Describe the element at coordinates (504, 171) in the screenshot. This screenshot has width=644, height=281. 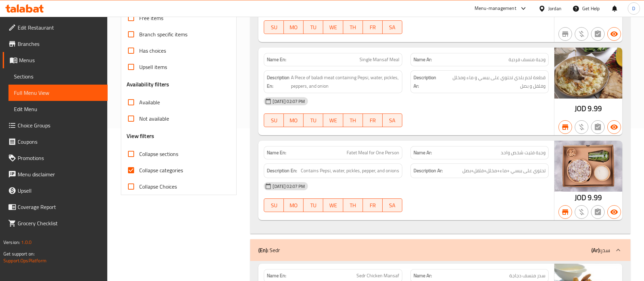
I see `span: تحتوي على ببسي +ماء+مخلل+فلفل+بصل` at that location.